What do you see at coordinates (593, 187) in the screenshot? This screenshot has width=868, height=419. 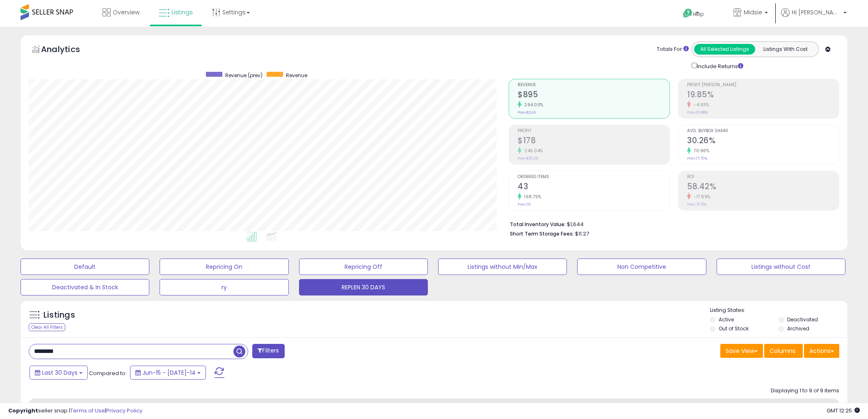 I see `h2: 43` at bounding box center [593, 187].